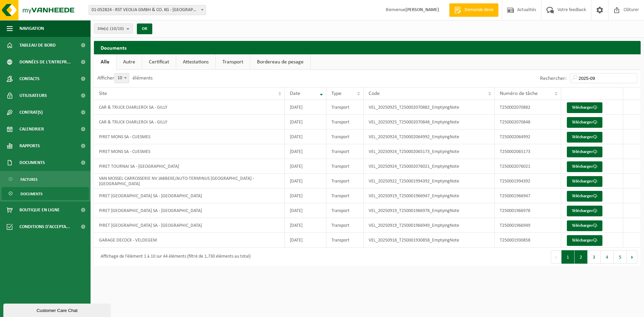  I want to click on td: T250002070848, so click(528, 122).